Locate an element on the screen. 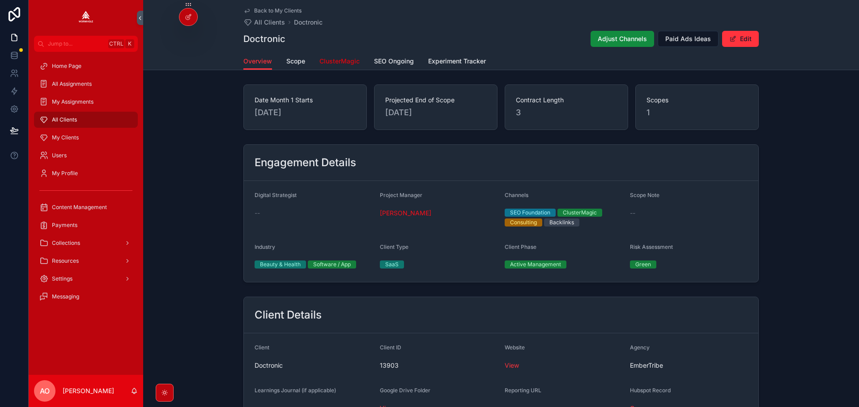  a: Resources is located at coordinates (86, 261).